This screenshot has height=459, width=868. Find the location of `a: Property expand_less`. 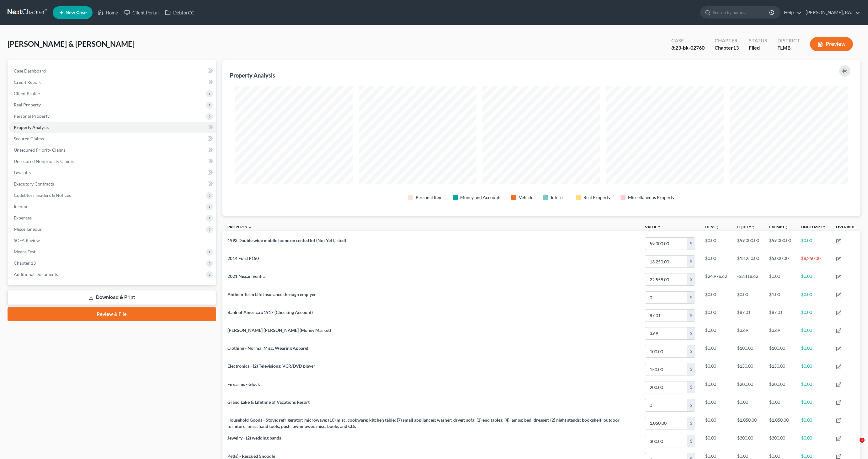

a: Property expand_less is located at coordinates (240, 227).